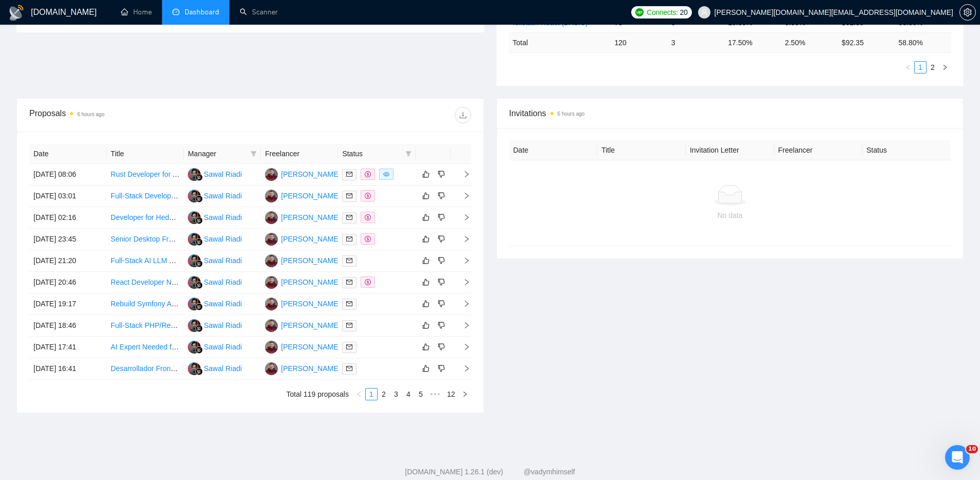 The image size is (980, 480). I want to click on span: setting, so click(968, 12).